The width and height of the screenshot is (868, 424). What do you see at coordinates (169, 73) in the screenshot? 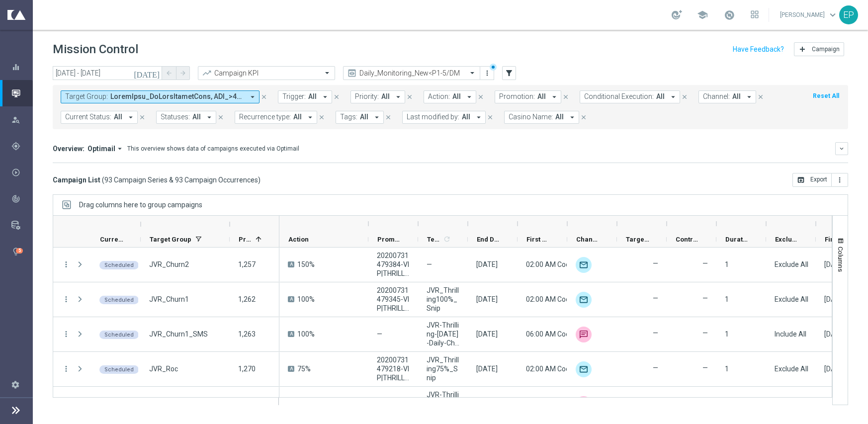
I see `button: arrow_back` at bounding box center [169, 73].